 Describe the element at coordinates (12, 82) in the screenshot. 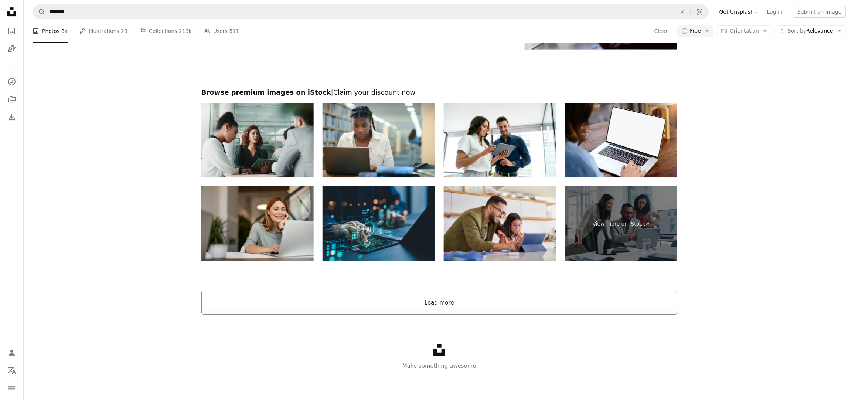

I see `a: Explore` at that location.